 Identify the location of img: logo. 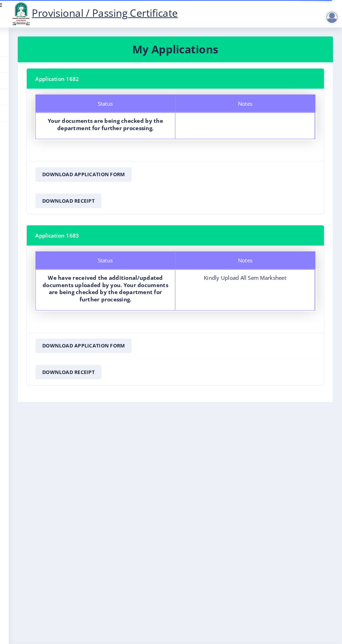
(31, 13).